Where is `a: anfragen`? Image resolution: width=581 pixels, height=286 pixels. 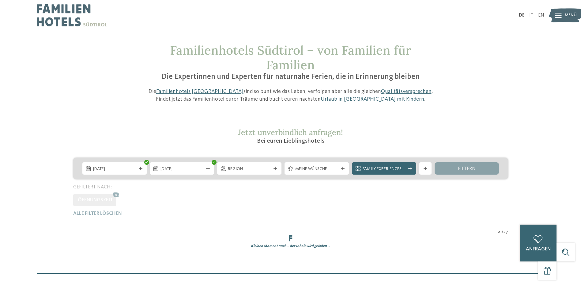 a: anfragen is located at coordinates (538, 243).